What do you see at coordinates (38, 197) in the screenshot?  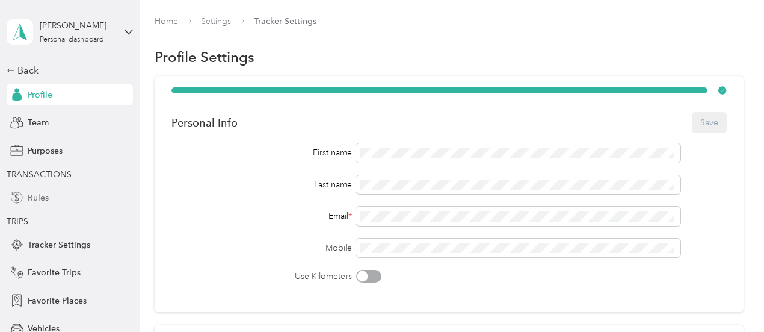 I see `span: Rules` at bounding box center [38, 197].